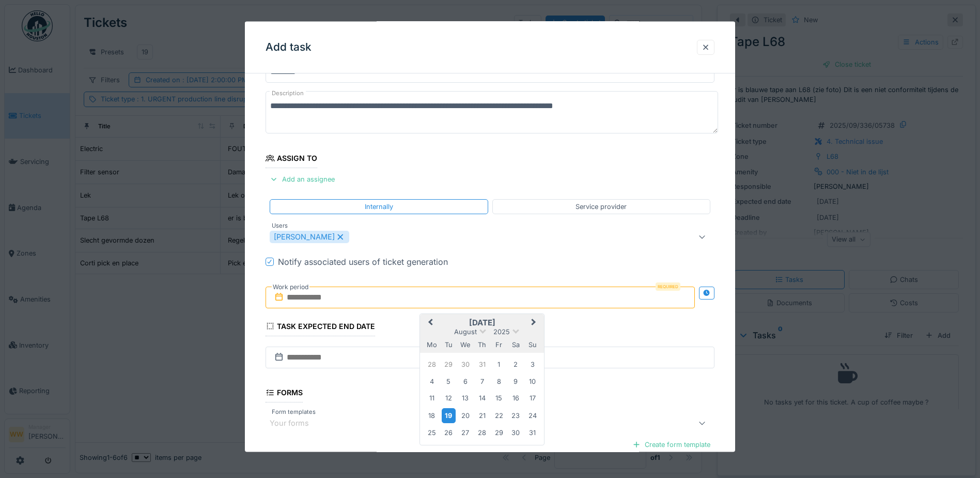 The height and width of the screenshot is (478, 980). What do you see at coordinates (501, 331) in the screenshot?
I see `span: 2025` at bounding box center [501, 331].